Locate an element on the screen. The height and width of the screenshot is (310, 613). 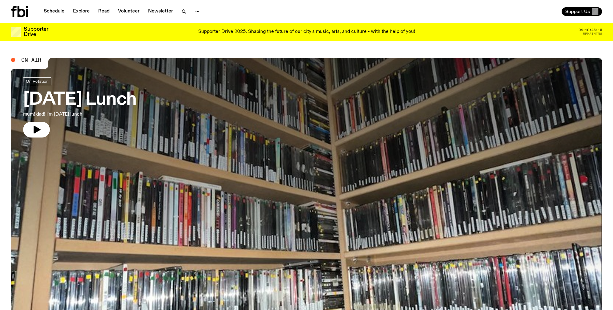
a: Volunteer is located at coordinates (129, 12).